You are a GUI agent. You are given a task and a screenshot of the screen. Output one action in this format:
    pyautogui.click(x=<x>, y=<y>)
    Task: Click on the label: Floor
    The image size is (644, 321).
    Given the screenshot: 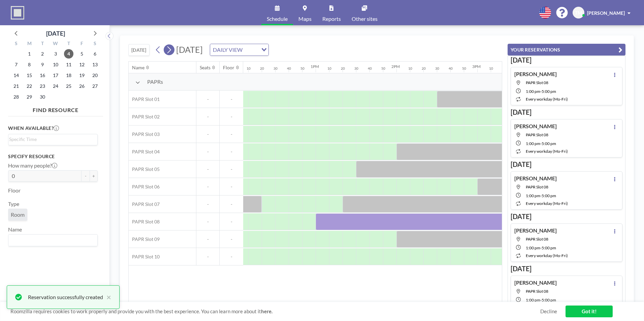 What is the action you would take?
    pyautogui.click(x=14, y=190)
    